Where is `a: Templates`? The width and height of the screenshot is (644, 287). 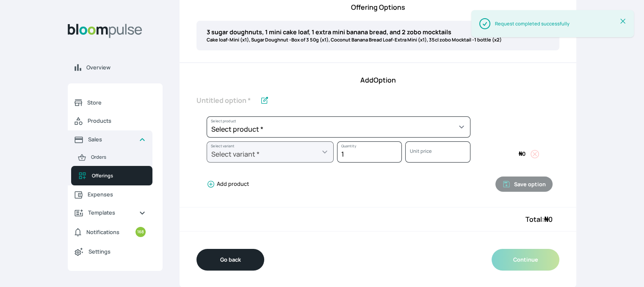 a: Templates is located at coordinates (110, 212).